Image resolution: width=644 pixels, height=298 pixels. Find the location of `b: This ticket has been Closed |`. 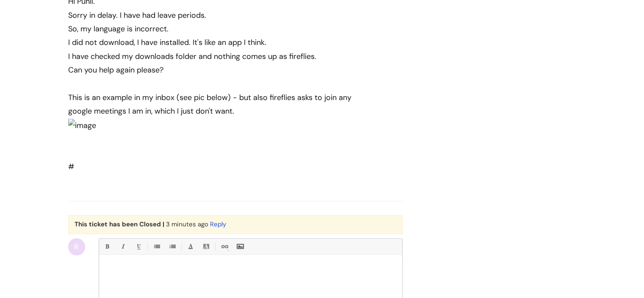

b: This ticket has been Closed | is located at coordinates (120, 224).